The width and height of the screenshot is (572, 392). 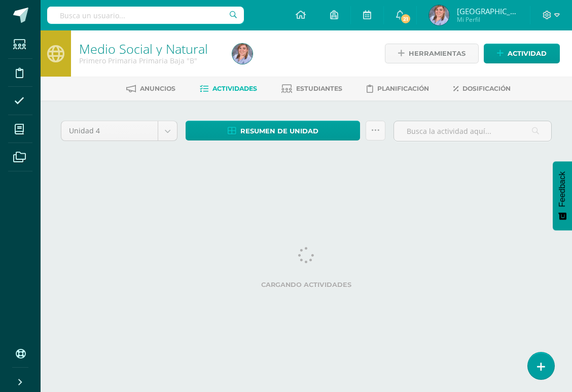 I want to click on span: 21, so click(x=405, y=19).